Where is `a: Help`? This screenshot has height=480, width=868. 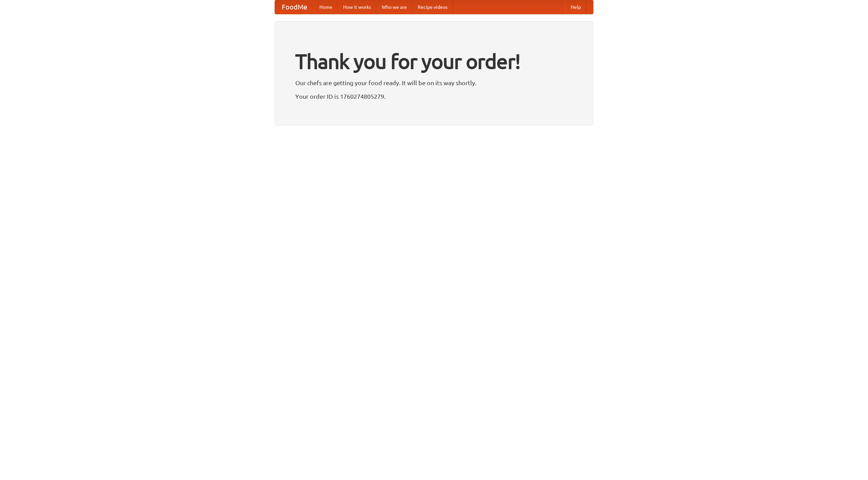 a: Help is located at coordinates (576, 7).